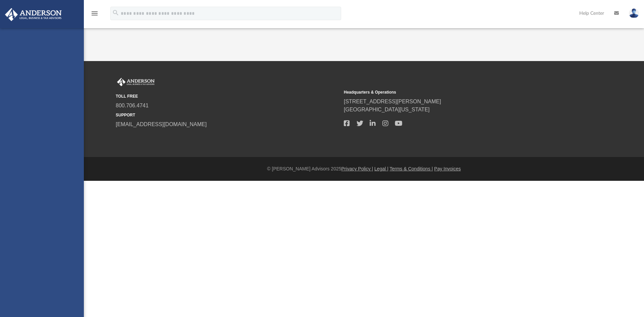  Describe the element at coordinates (132, 105) in the screenshot. I see `a: 800.706.4741` at that location.